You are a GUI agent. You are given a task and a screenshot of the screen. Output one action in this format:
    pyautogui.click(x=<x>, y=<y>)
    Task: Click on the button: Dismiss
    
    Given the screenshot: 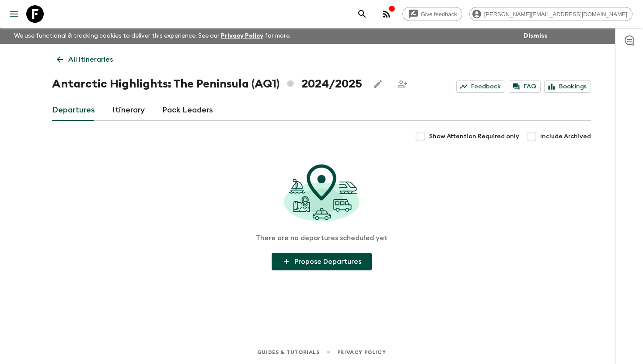 What is the action you would take?
    pyautogui.click(x=535, y=36)
    